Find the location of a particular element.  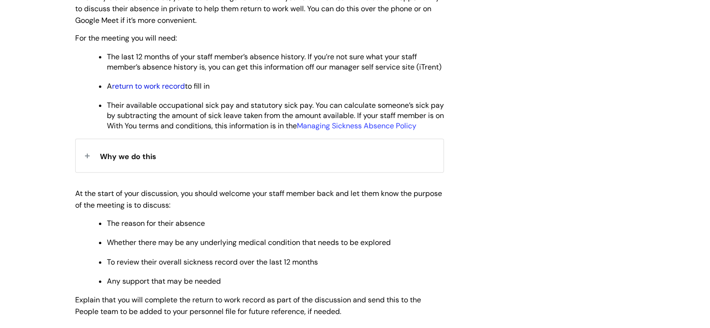

span: At the start of your discussion, you should welcome your staff member back and let them know the ... is located at coordinates (259, 199).